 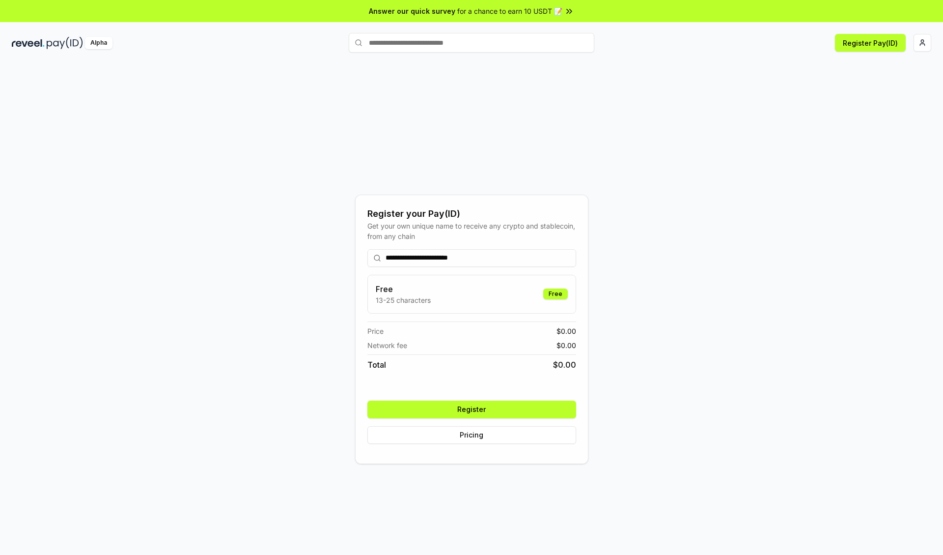 I want to click on button: Register, so click(x=472, y=409).